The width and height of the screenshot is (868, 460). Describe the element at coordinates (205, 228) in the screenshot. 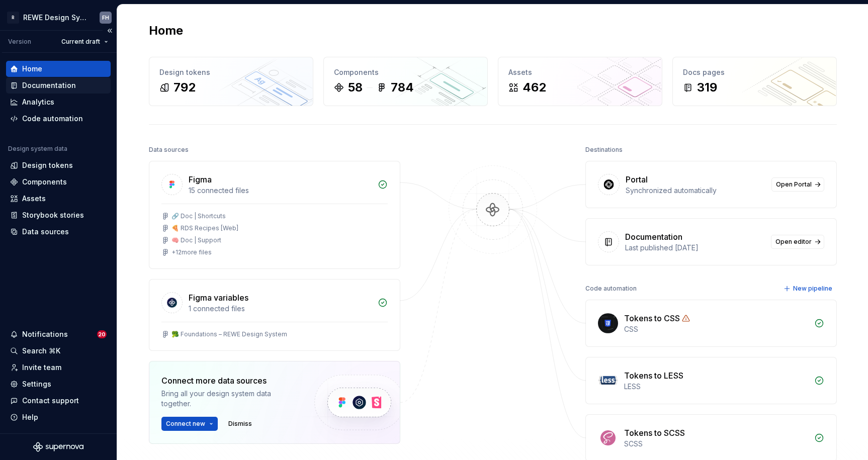

I see `div: 🍕 RDS Recipes [Web]` at that location.